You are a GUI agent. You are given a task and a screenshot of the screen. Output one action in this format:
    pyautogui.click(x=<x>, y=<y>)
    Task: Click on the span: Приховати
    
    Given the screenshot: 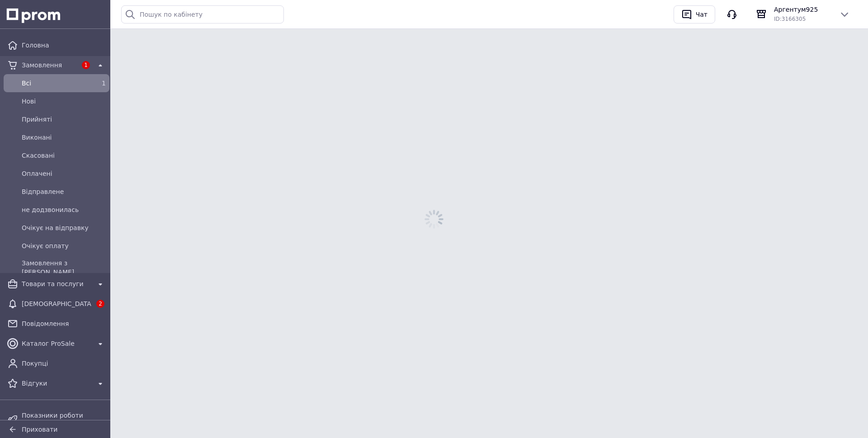 What is the action you would take?
    pyautogui.click(x=39, y=429)
    